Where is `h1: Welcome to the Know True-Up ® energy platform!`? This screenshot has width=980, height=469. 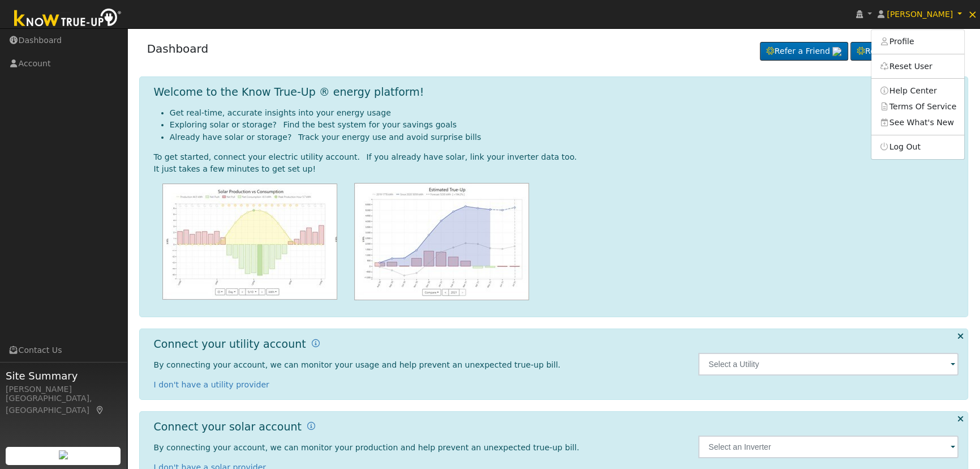 h1: Welcome to the Know True-Up ® energy platform! is located at coordinates (289, 92).